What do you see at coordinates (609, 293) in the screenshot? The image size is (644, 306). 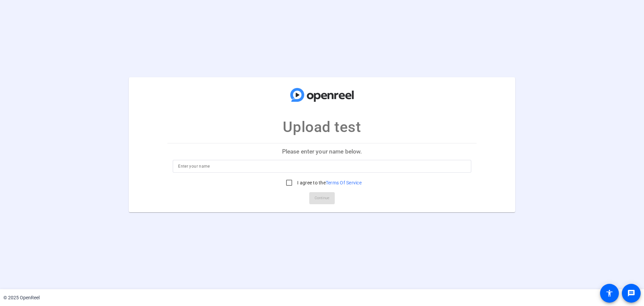 I see `mat-icon: accessibility` at bounding box center [609, 293].